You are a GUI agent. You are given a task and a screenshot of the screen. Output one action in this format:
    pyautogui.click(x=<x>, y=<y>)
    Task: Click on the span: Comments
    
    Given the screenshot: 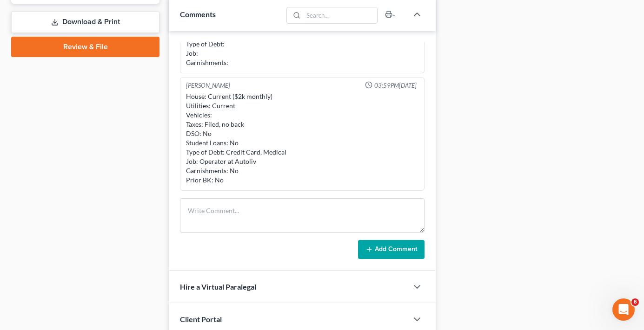 What is the action you would take?
    pyautogui.click(x=198, y=14)
    